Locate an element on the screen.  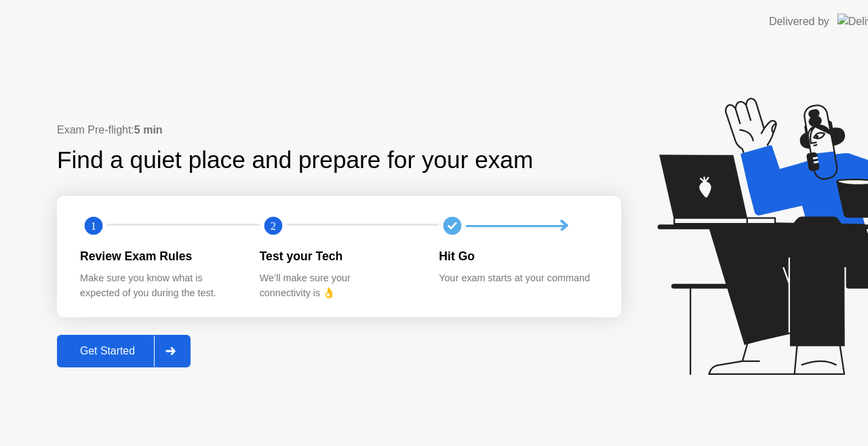
div: Your exam starts at your command is located at coordinates (517, 278).